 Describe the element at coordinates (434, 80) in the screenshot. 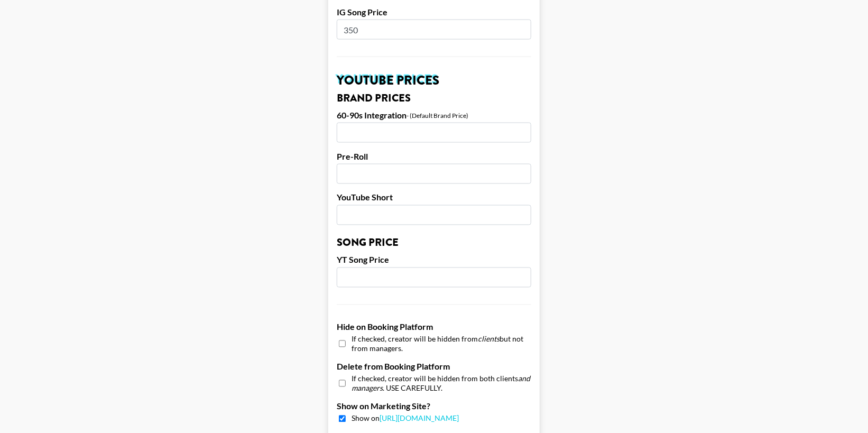

I see `h2: YouTube Prices` at that location.